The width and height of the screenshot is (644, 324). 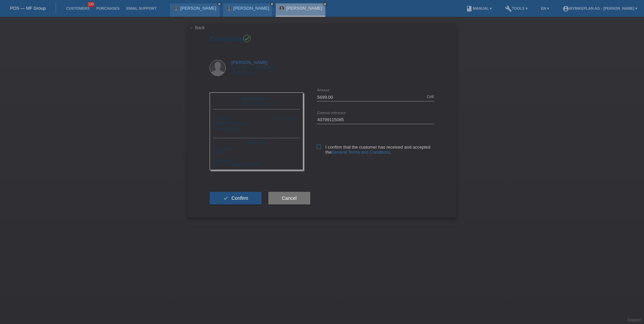 What do you see at coordinates (516, 8) in the screenshot?
I see `a: buildTools ▾` at bounding box center [516, 8].